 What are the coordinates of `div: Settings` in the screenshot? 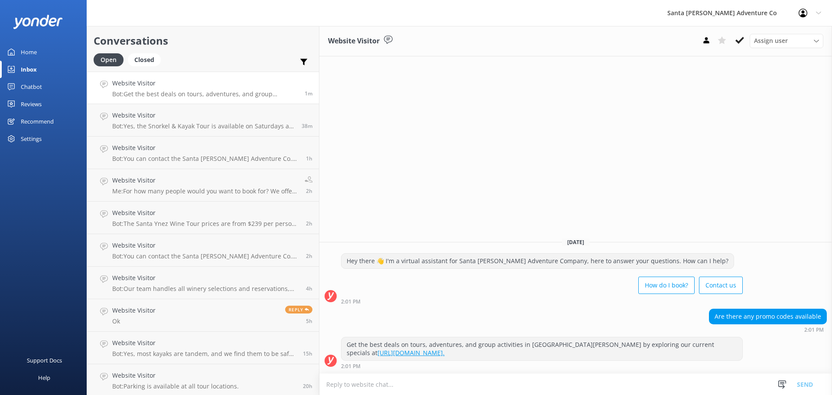 It's located at (31, 139).